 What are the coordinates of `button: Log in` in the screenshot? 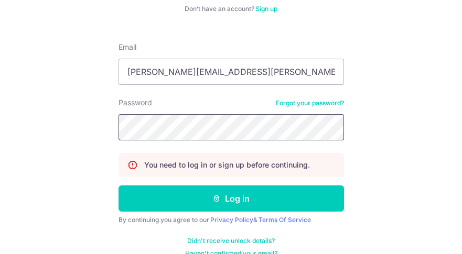 It's located at (231, 199).